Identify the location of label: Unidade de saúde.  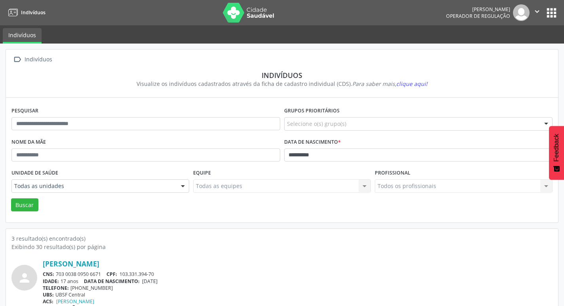
(35, 173).